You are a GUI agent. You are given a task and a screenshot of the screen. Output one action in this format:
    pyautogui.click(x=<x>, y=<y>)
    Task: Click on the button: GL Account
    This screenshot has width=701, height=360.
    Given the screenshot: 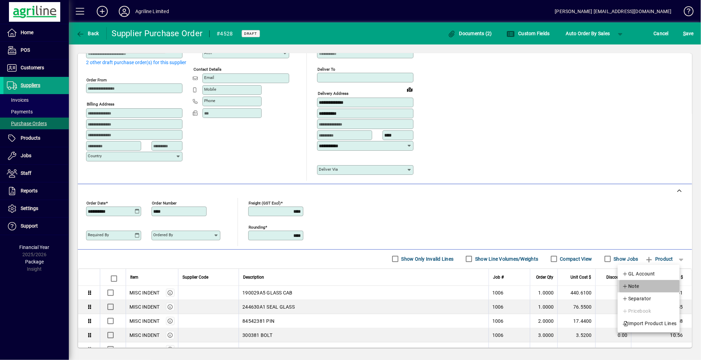 What is the action you would take?
    pyautogui.click(x=649, y=273)
    